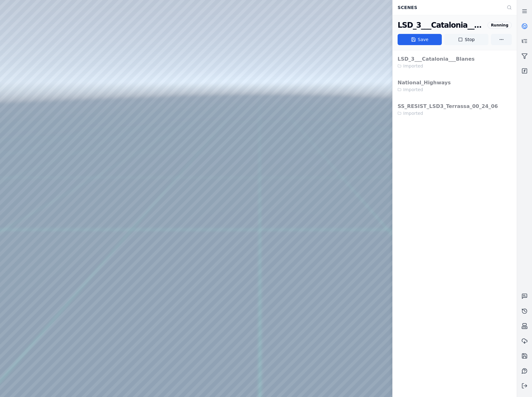 The height and width of the screenshot is (397, 532). Describe the element at coordinates (500, 25) in the screenshot. I see `div: Running` at that location.